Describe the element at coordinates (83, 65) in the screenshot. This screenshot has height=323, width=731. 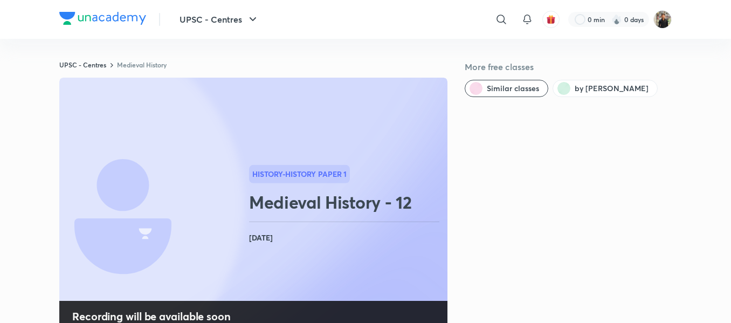
I see `a: UPSC - Centres` at that location.